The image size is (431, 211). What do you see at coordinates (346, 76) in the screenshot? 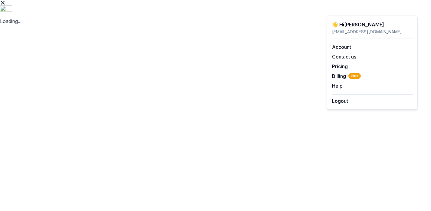
I see `button: BillingPlus` at bounding box center [346, 76].